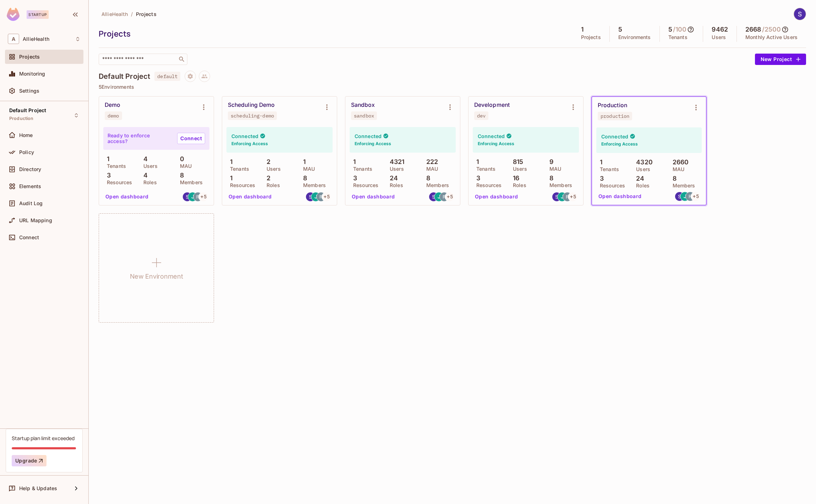  What do you see at coordinates (634, 37) in the screenshot?
I see `p: Environments` at bounding box center [634, 37].